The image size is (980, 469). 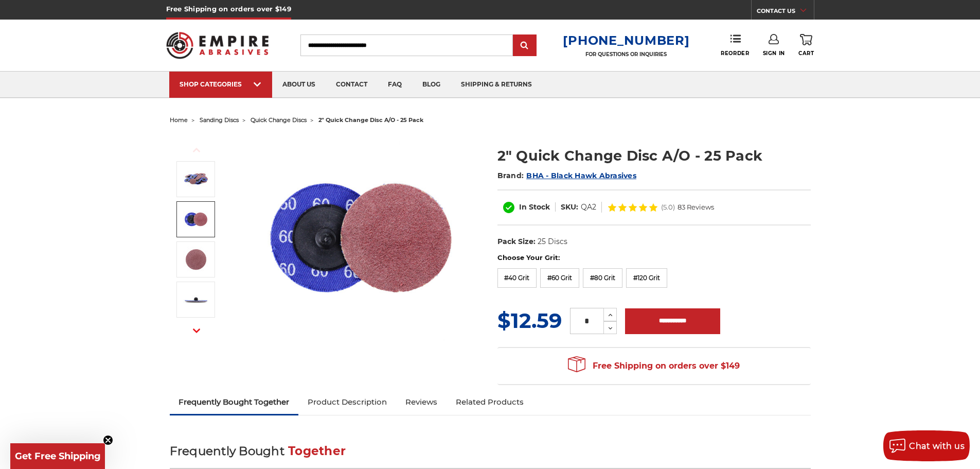 What do you see at coordinates (695, 207) in the screenshot?
I see `span: 83 Reviews` at bounding box center [695, 207].